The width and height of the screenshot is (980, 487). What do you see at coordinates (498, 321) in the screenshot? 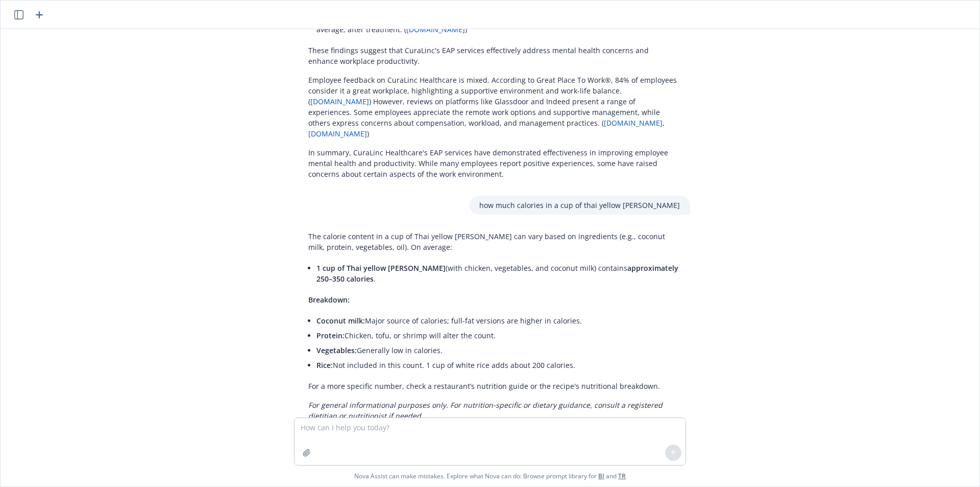
I see `li: Major source of calories; full-fat versions are higher in calories.` at bounding box center [498, 321].